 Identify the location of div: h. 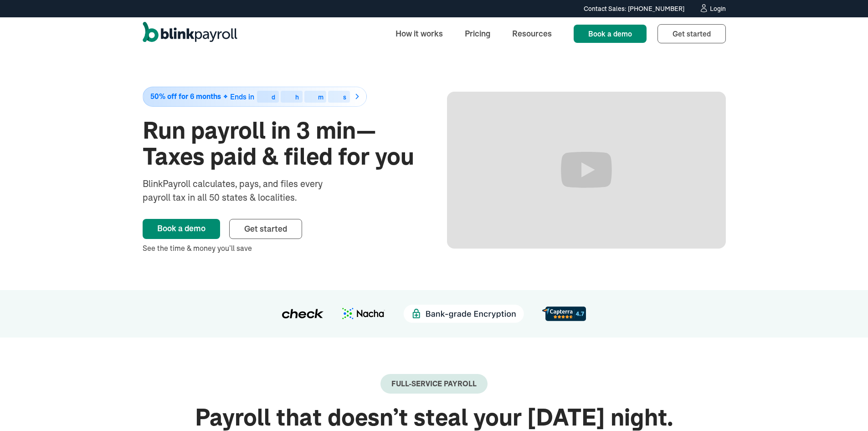
(297, 97).